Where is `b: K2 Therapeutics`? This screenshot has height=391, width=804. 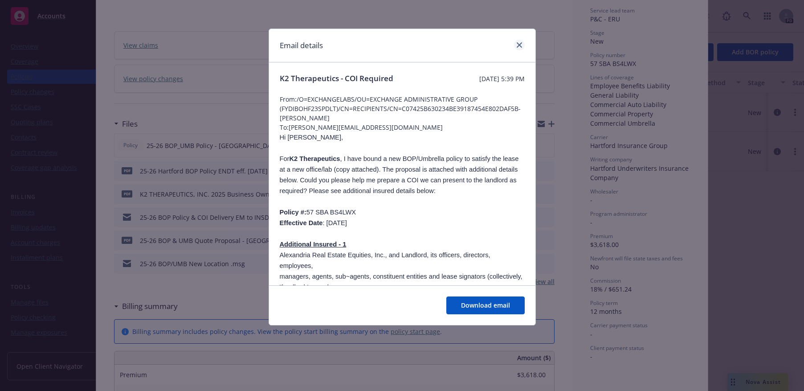 b: K2 Therapeutics is located at coordinates (315, 159).